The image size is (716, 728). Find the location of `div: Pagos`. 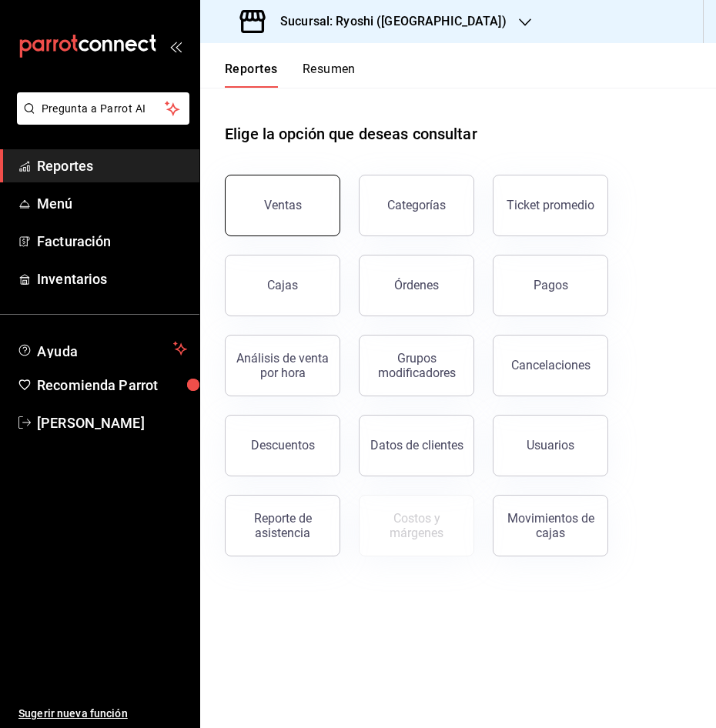

div: Pagos is located at coordinates (550, 285).